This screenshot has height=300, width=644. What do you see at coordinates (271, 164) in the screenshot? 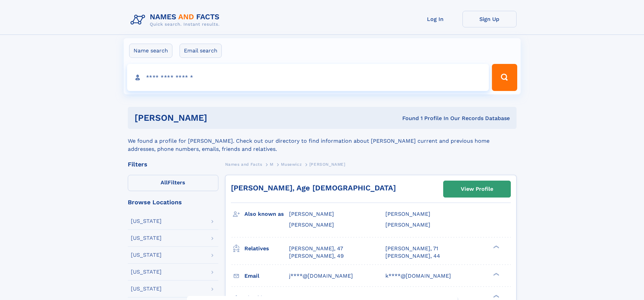
I see `a: M` at bounding box center [271, 164].